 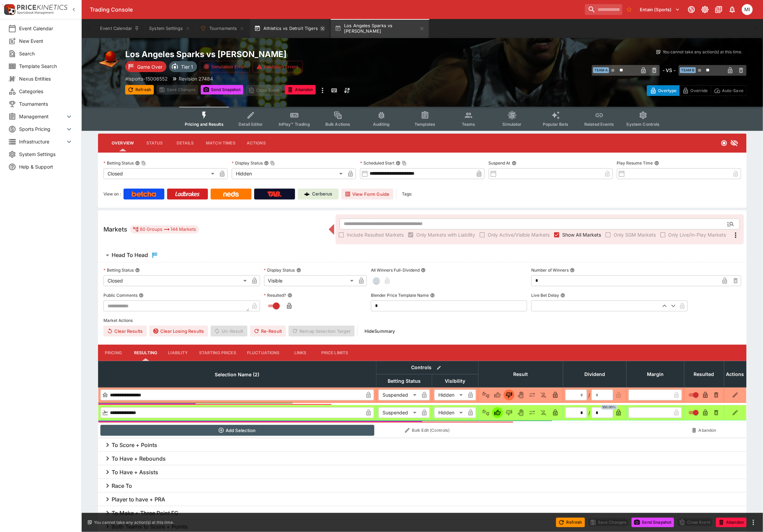 I want to click on div: michael.wilczynski, so click(x=747, y=9).